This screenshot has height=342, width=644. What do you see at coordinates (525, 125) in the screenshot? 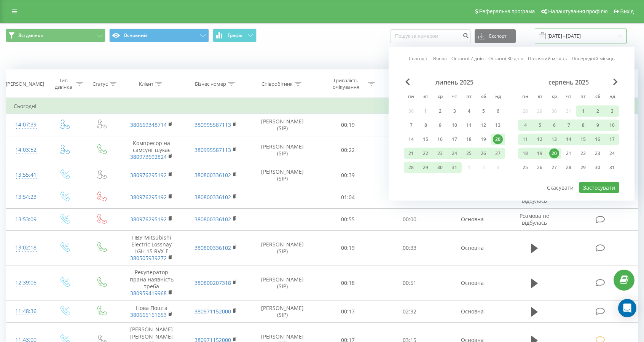
I see `div: пн 4 серп 2025 р.` at bounding box center [525, 125].